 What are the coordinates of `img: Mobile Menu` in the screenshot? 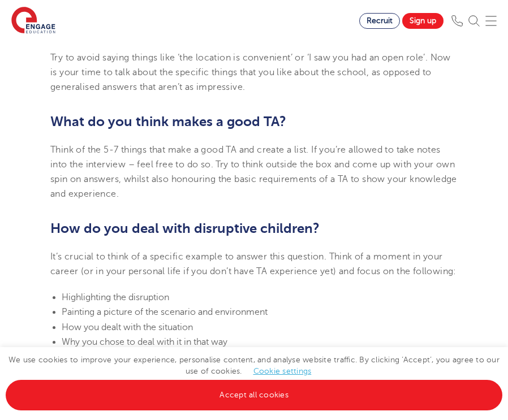 It's located at (491, 21).